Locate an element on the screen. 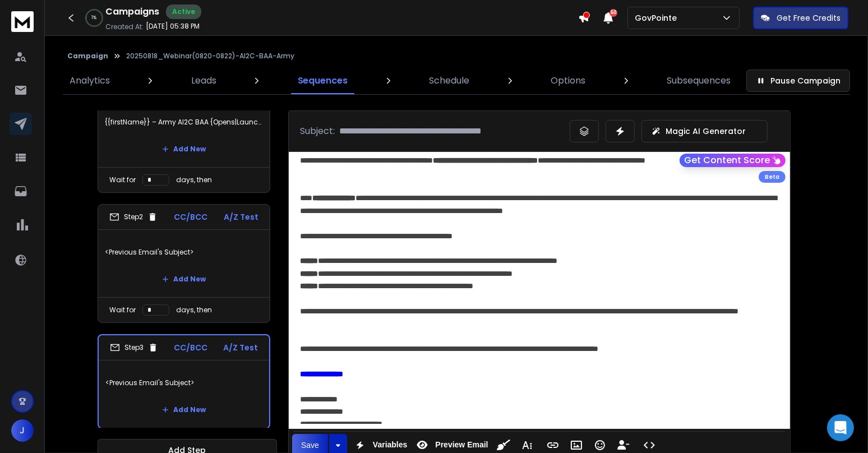 Image resolution: width=868 pixels, height=453 pixels. a: Analytics is located at coordinates (90, 81).